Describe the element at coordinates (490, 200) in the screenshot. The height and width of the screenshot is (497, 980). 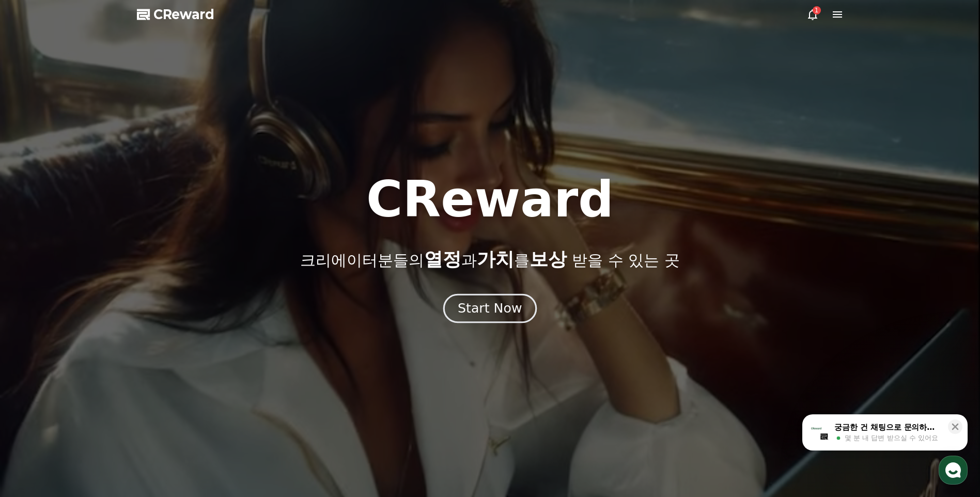
I see `h1: CReward` at that location.